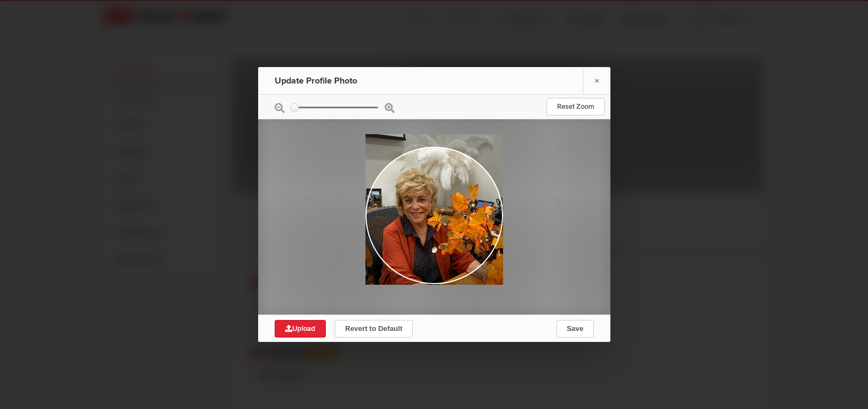 Image resolution: width=868 pixels, height=409 pixels. What do you see at coordinates (575, 328) in the screenshot?
I see `span: Save` at bounding box center [575, 328].